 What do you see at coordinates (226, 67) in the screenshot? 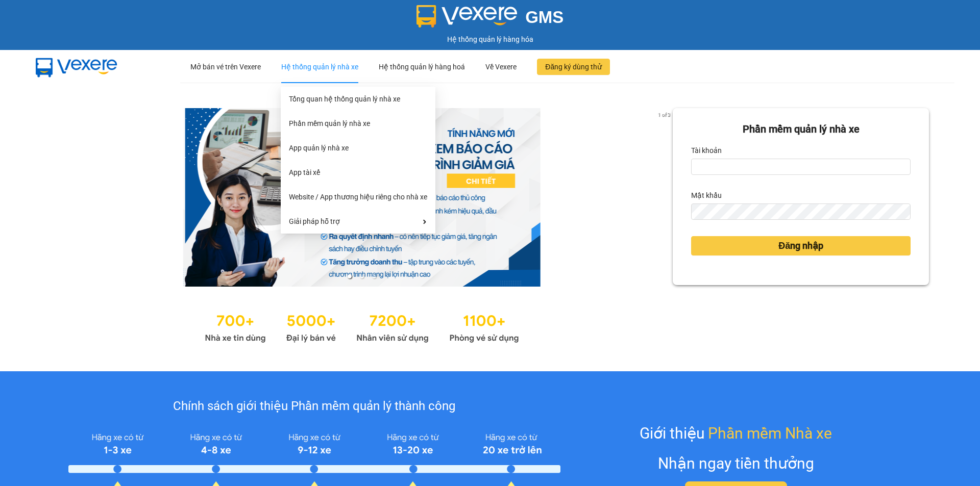
I see `div: Mở bán vé trên Vexere` at bounding box center [226, 67].